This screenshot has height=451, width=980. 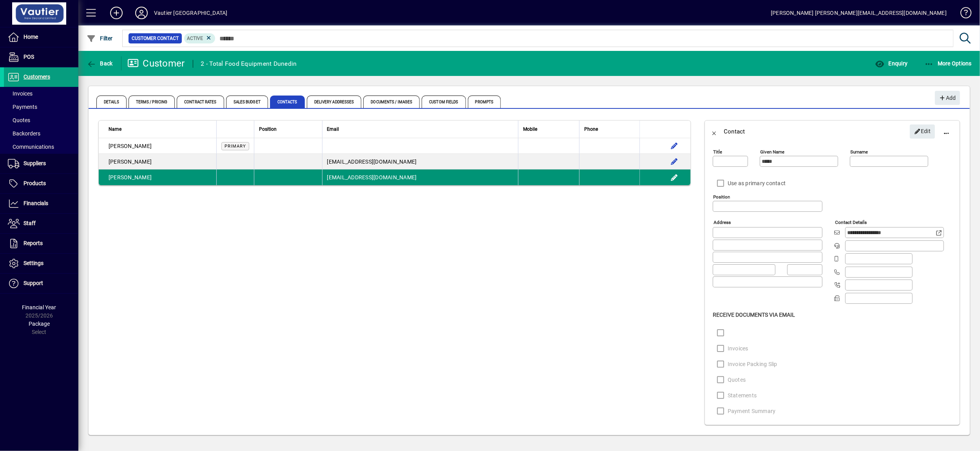 What do you see at coordinates (20, 93) in the screenshot?
I see `span: Invoices` at bounding box center [20, 93].